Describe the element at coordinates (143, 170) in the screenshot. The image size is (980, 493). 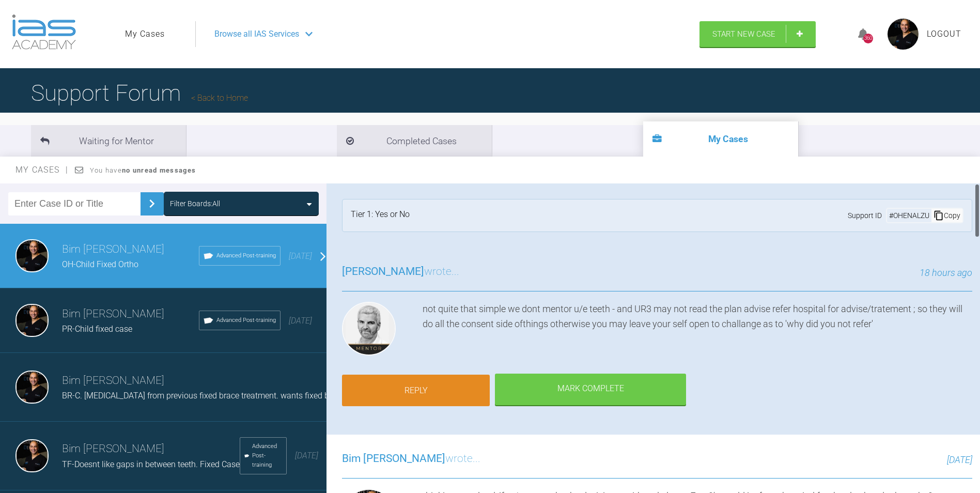
I see `span: You have` at that location.